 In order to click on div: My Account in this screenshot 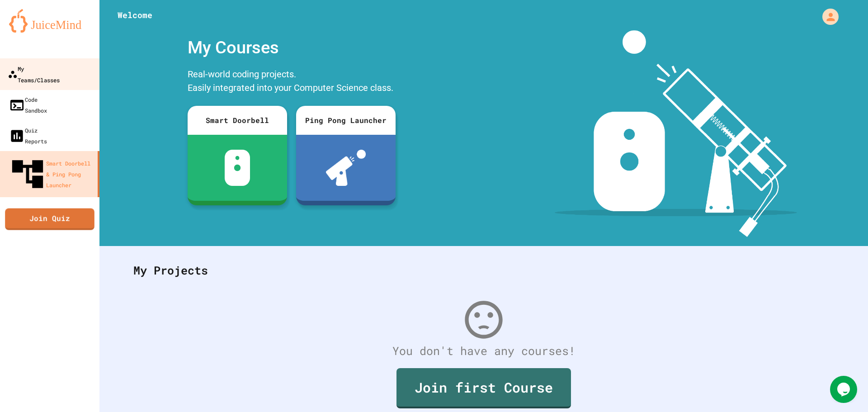, I will do `click(827, 16)`.